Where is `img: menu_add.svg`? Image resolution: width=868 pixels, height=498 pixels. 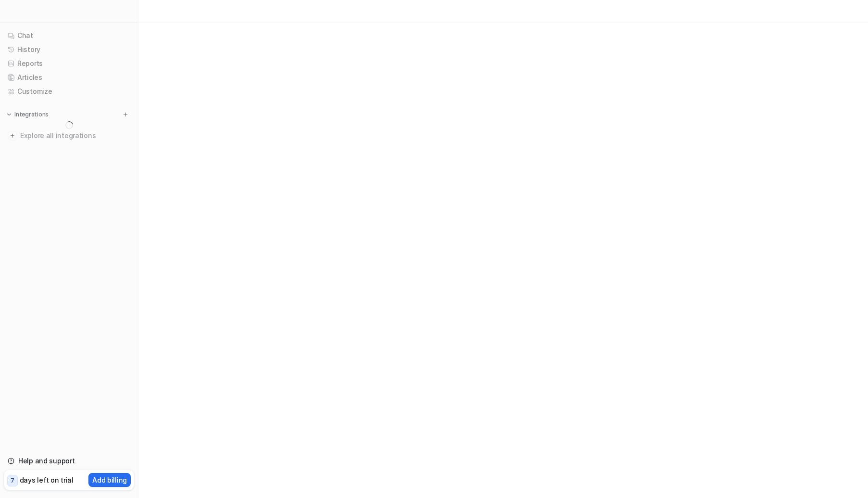 img: menu_add.svg is located at coordinates (126, 114).